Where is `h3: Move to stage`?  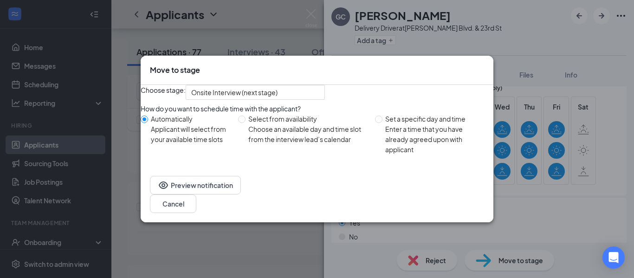
h3: Move to stage is located at coordinates (175, 70).